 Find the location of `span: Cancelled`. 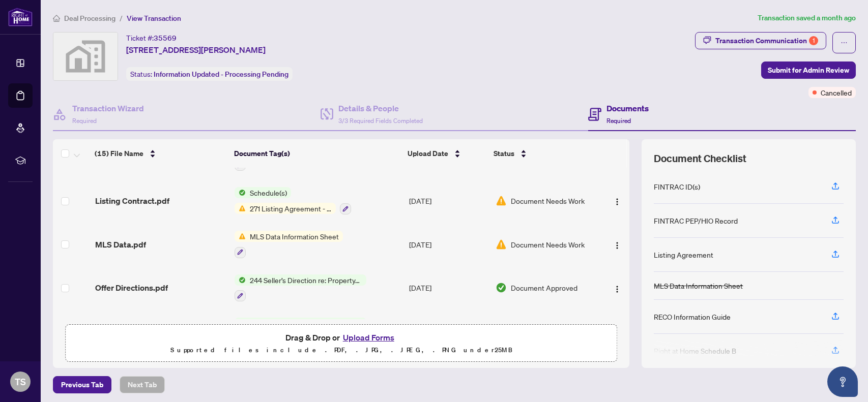

span: Cancelled is located at coordinates (836, 93).